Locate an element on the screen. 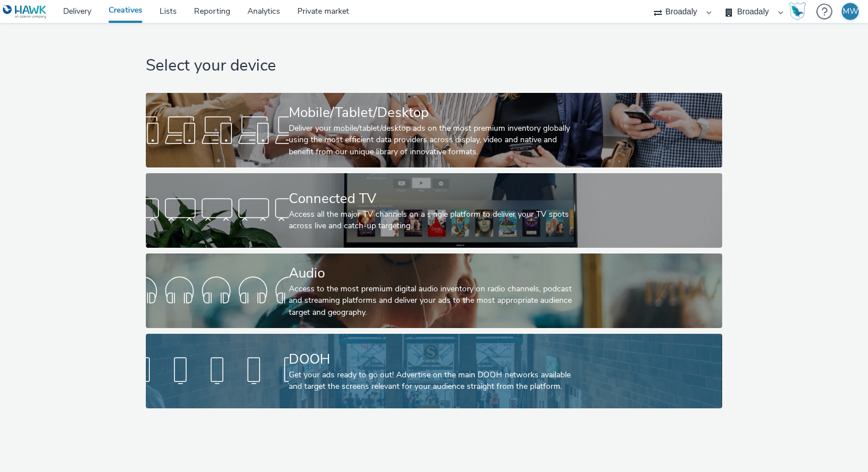 This screenshot has width=868, height=472. div: Get your ads ready to go out! Advertise on the main DOOH networks available and target the screen... is located at coordinates (431, 381).